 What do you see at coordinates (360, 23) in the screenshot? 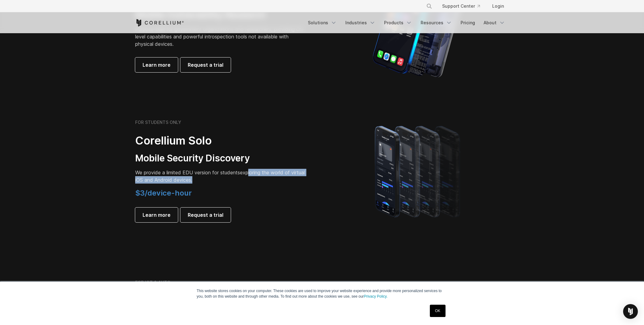
I see `a: Industries` at bounding box center [360, 23].